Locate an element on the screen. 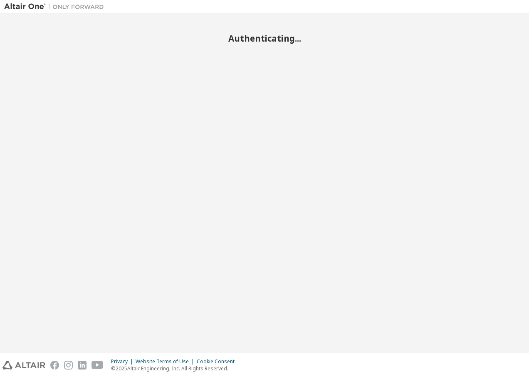 The width and height of the screenshot is (529, 377). img: facebook.svg is located at coordinates (55, 365).